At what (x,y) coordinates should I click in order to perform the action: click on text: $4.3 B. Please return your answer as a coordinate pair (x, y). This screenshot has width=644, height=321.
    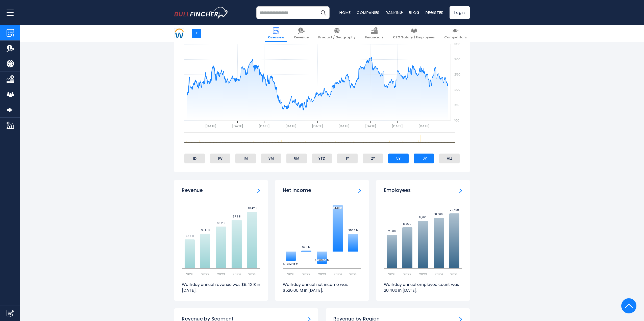
    Looking at the image, I should click on (190, 236).